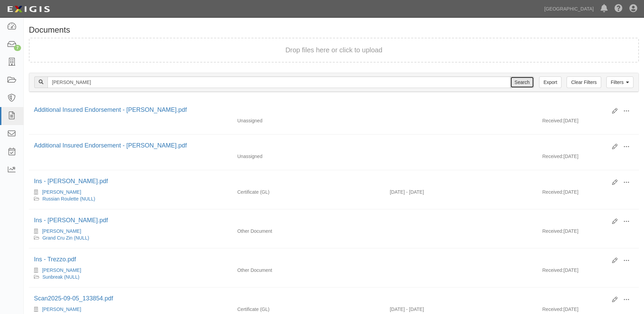 This screenshot has width=644, height=314. What do you see at coordinates (130, 231) in the screenshot?
I see `div: Edwin R. Sterbenc` at bounding box center [130, 231].